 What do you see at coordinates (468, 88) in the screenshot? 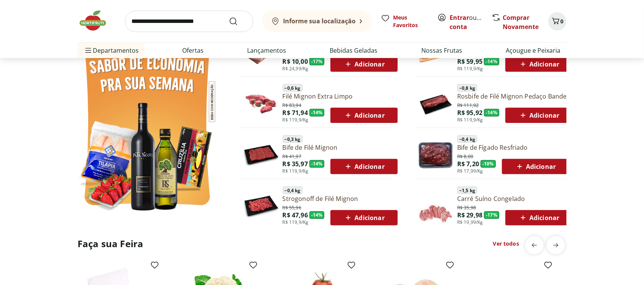
I see `span: ~ 0,8 kg` at bounding box center [468, 88].